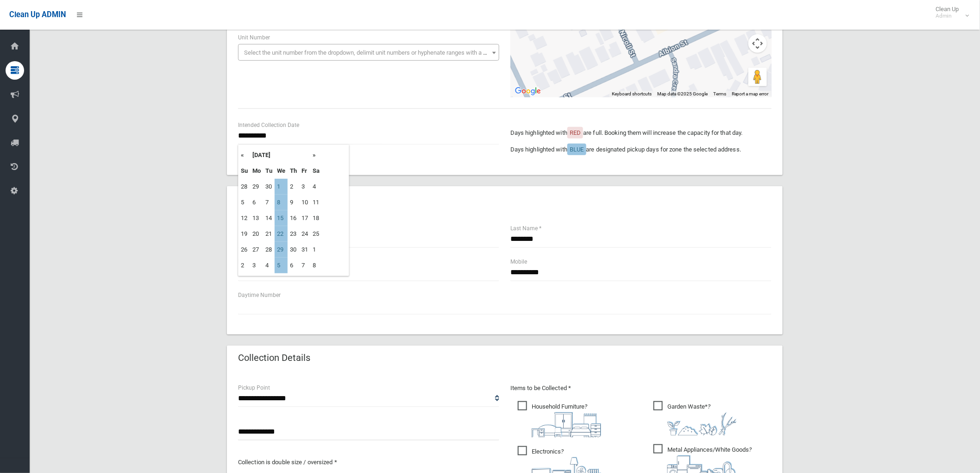 The image size is (980, 473). Describe the element at coordinates (950, 12) in the screenshot. I see `span: Clean Up` at that location.